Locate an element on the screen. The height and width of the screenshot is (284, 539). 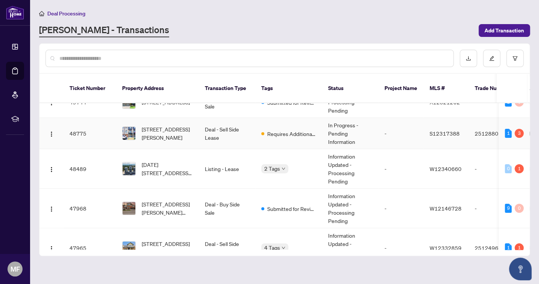
th: Tags is located at coordinates (289, 88).